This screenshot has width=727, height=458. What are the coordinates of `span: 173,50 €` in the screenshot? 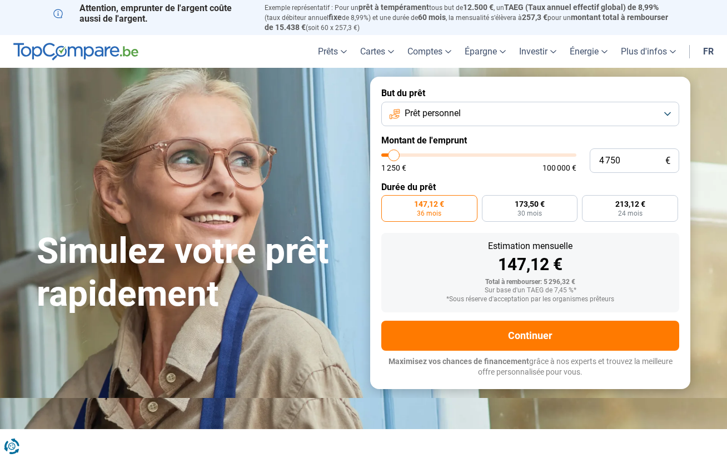 It's located at (530, 204).